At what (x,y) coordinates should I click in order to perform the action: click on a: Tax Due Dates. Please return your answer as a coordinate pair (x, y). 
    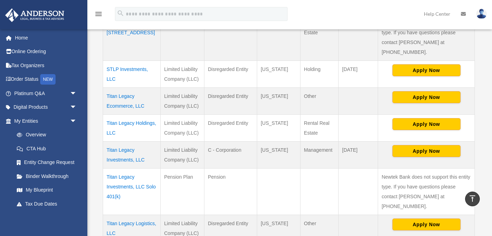
    Looking at the image, I should click on (47, 204).